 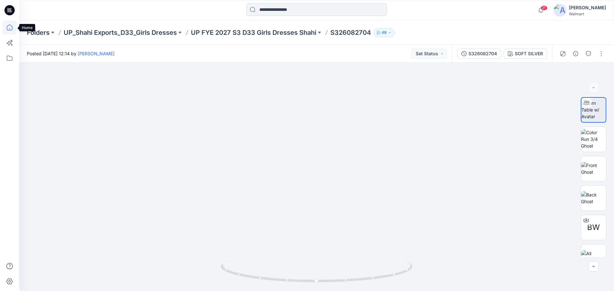 What do you see at coordinates (483, 54) in the screenshot?
I see `div: S326082704` at bounding box center [483, 54].